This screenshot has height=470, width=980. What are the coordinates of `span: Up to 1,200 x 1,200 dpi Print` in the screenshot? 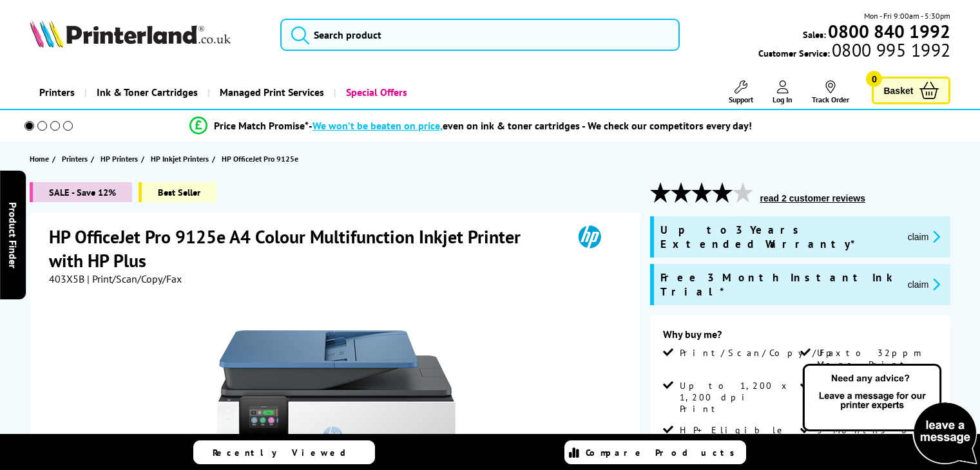 It's located at (739, 398).